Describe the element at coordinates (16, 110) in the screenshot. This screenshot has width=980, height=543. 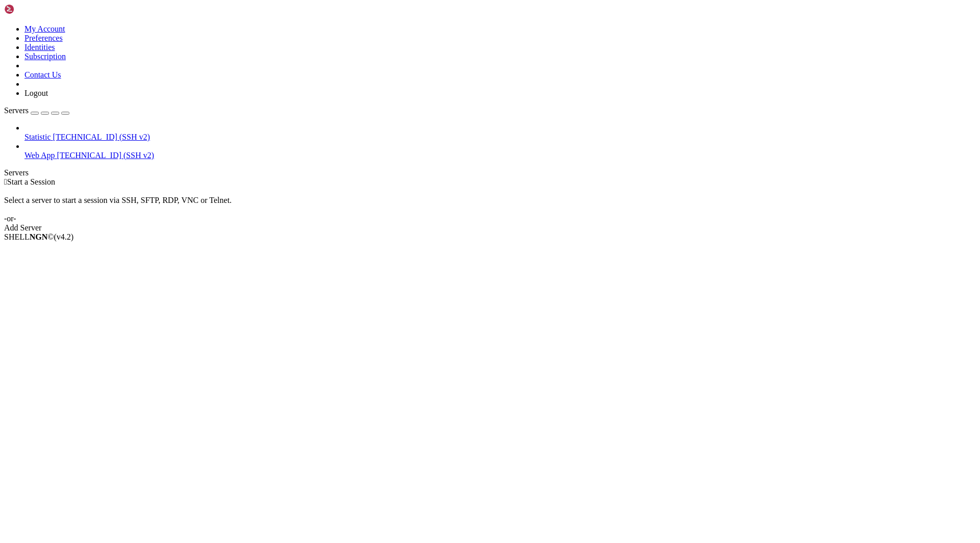
I see `span: Servers` at that location.